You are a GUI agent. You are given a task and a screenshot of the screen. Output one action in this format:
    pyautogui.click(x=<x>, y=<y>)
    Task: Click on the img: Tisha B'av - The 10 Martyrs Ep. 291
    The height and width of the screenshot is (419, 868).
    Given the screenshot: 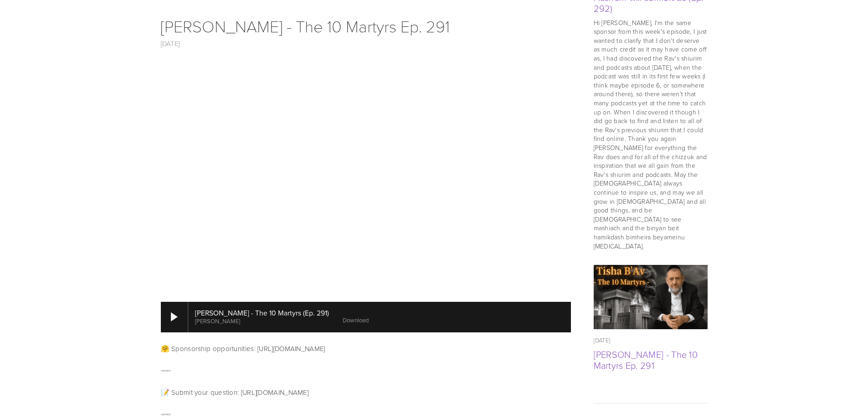 What is the action you would take?
    pyautogui.click(x=651, y=297)
    